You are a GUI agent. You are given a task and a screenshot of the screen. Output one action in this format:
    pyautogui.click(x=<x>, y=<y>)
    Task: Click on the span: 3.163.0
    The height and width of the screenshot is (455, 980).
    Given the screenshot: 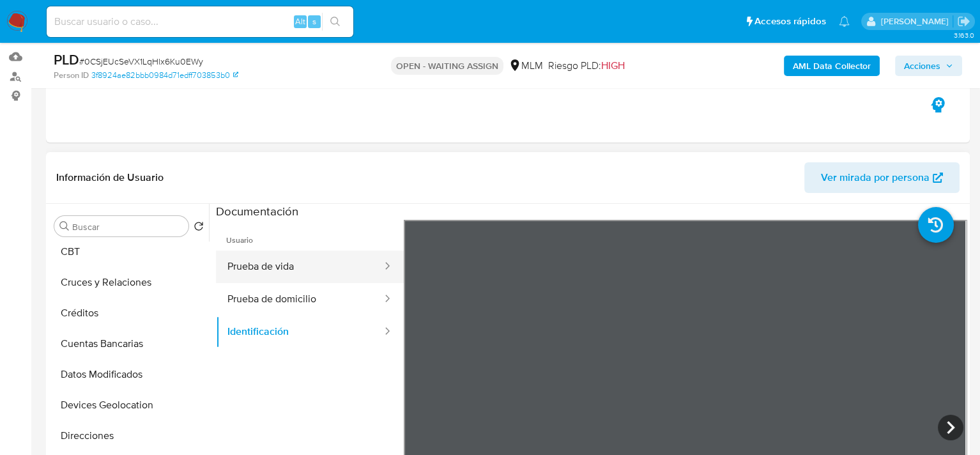 What is the action you would take?
    pyautogui.click(x=963, y=35)
    